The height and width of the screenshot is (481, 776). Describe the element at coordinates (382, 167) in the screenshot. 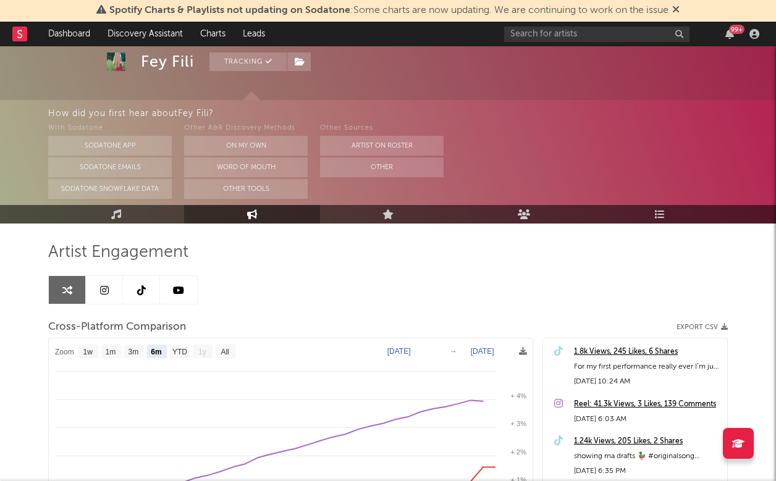

I see `button: Other` at that location.